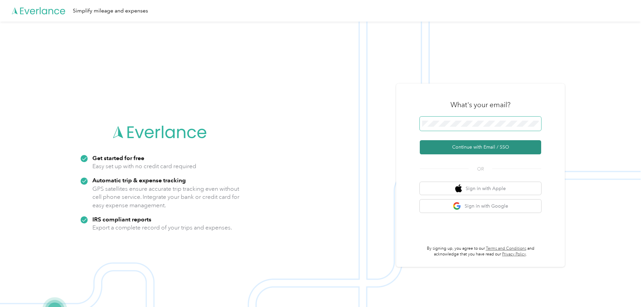 Image resolution: width=644 pixels, height=307 pixels. Describe the element at coordinates (514, 254) in the screenshot. I see `a: Privacy Policy` at that location.